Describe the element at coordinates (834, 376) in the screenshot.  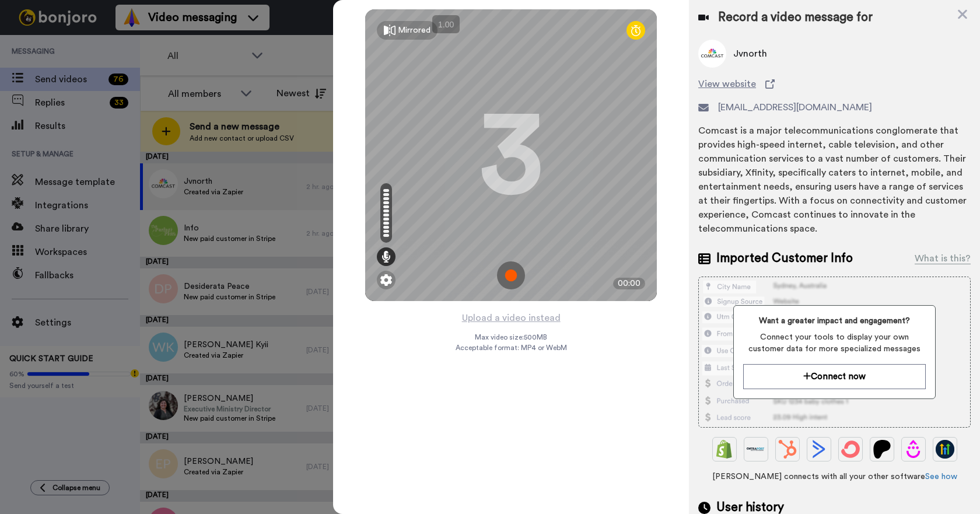
I see `button: Connect now` at that location.